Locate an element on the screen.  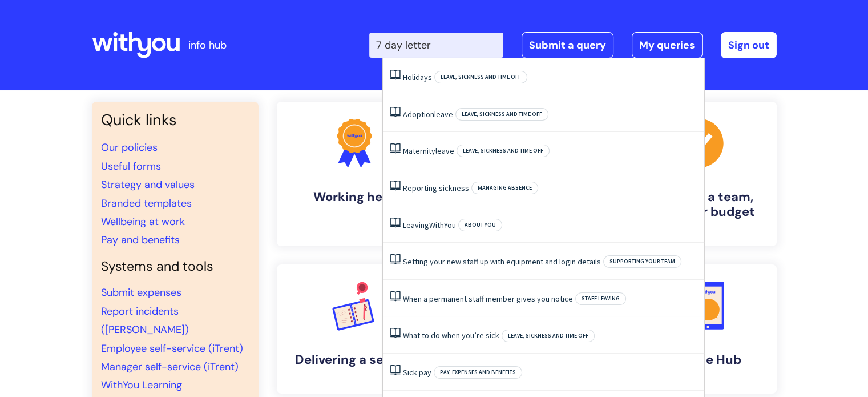
a: LeavingWithYou is located at coordinates (429, 225).